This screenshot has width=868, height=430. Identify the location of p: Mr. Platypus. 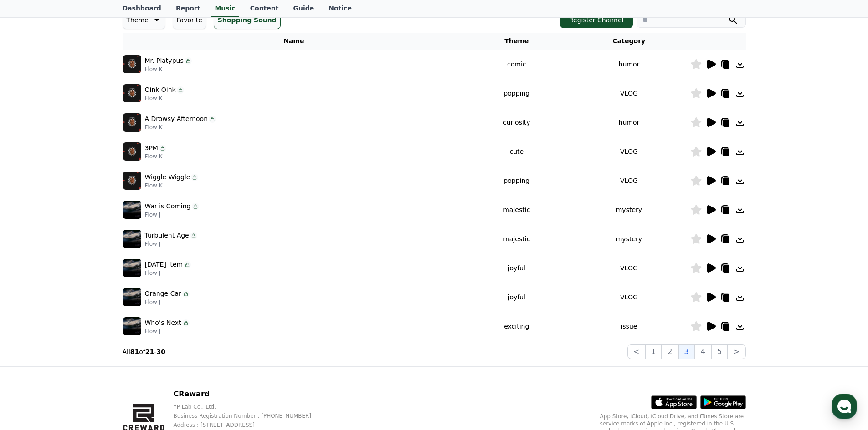
(164, 61).